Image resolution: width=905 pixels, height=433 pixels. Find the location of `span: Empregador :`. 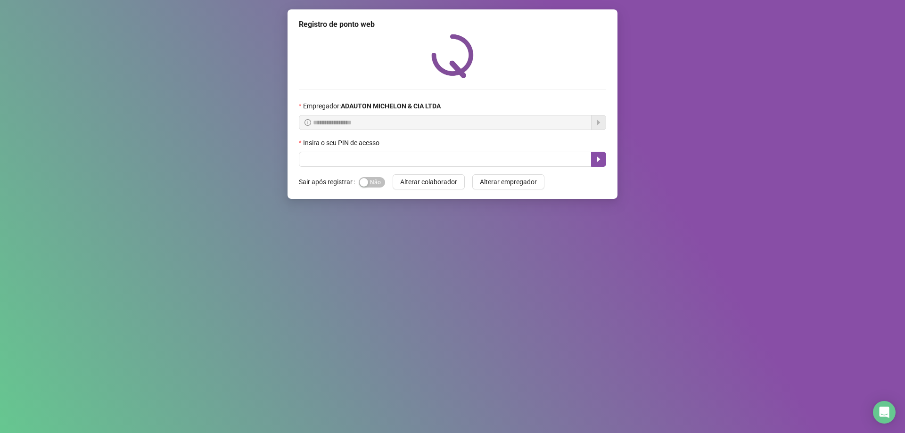

span: Empregador : is located at coordinates (372, 106).